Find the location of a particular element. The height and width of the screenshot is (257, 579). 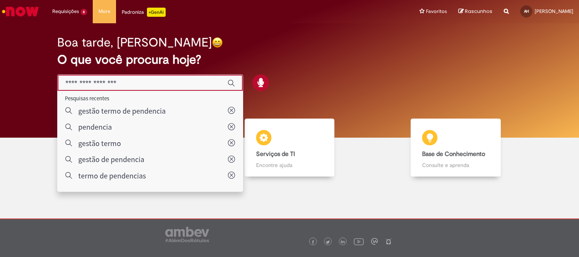

a: Base de Conhecimento Consulte e aprenda is located at coordinates (456, 148).